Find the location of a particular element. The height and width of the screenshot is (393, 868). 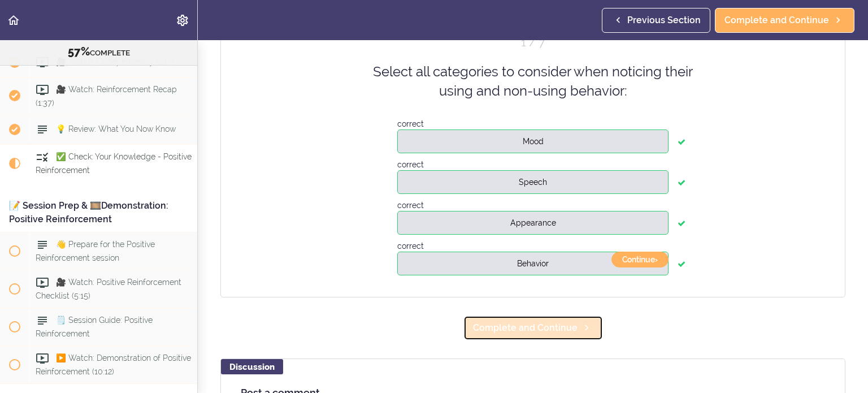

div: Select all categories to consider when noticing their using and non-using behavior: is located at coordinates (533, 82).